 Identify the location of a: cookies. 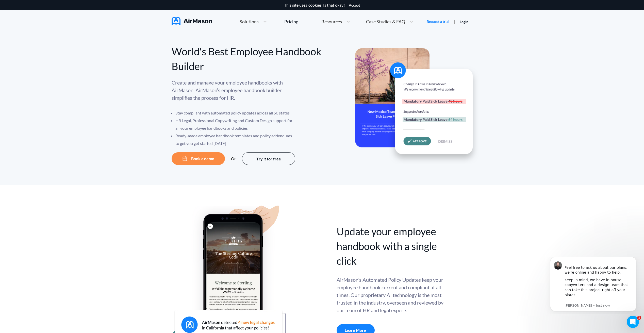
(315, 5).